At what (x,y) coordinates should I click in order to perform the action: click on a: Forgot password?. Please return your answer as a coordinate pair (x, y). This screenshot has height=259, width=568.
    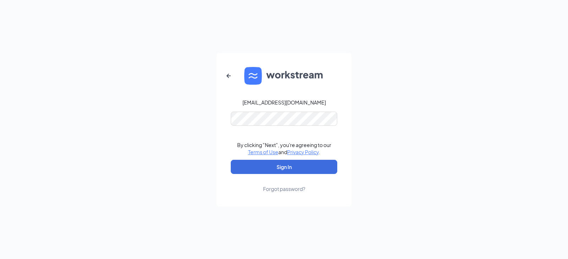
    Looking at the image, I should click on (284, 183).